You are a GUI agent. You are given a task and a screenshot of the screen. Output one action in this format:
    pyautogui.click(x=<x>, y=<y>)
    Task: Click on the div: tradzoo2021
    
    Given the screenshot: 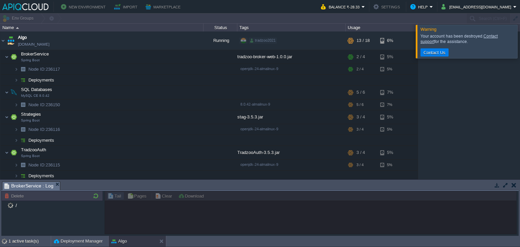 What is the action you would take?
    pyautogui.click(x=263, y=41)
    